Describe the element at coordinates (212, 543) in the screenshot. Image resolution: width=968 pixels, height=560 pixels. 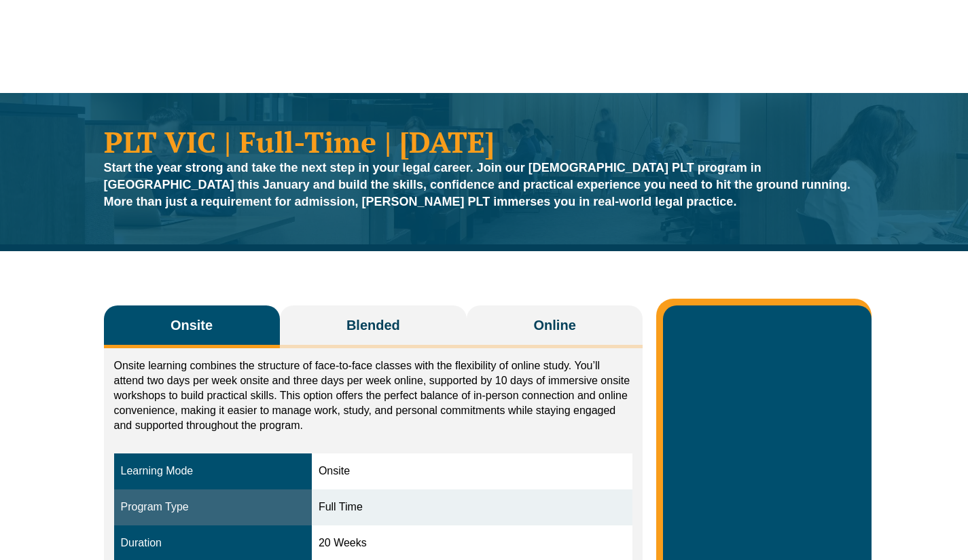
I see `div: Duration` at that location.